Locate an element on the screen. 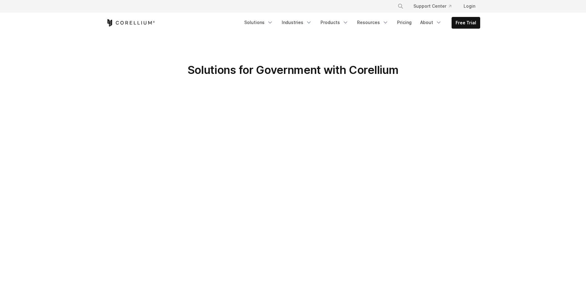 This screenshot has height=291, width=586. h1: Solutions for Government with Corellium is located at coordinates (293, 70).